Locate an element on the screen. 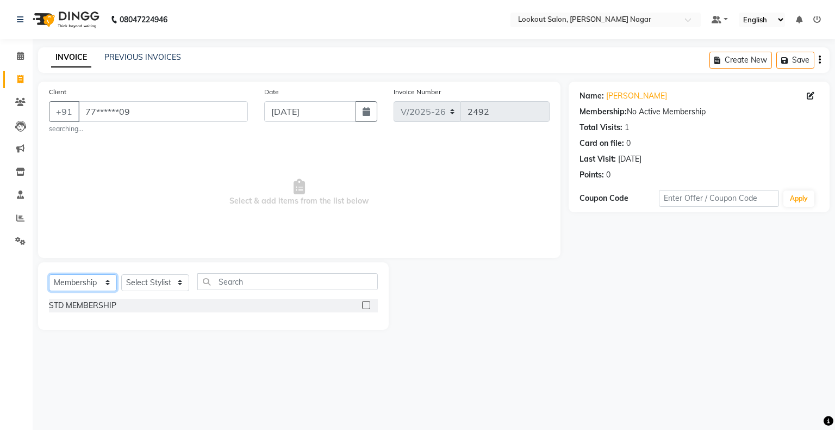 This screenshot has height=430, width=835. img: logo is located at coordinates (65, 20).